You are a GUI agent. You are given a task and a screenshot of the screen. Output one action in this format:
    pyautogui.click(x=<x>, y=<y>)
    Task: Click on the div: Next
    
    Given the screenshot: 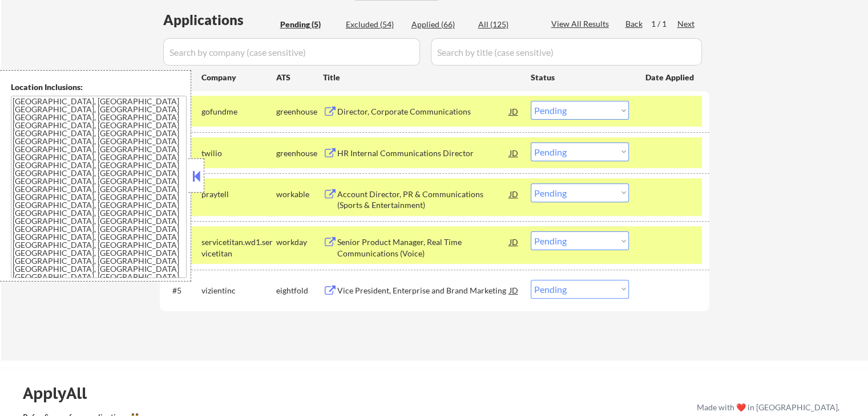 What is the action you would take?
    pyautogui.click(x=687, y=24)
    